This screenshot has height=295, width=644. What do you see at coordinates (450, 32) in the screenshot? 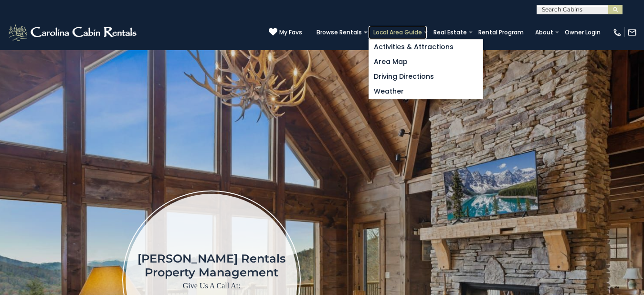
I see `a: Real Estate` at bounding box center [450, 32].